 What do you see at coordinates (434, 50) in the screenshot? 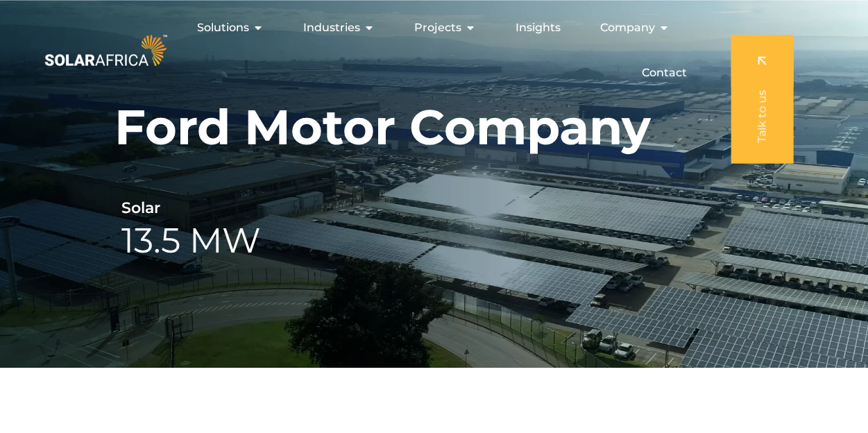
I see `nav: Menu` at bounding box center [434, 50].